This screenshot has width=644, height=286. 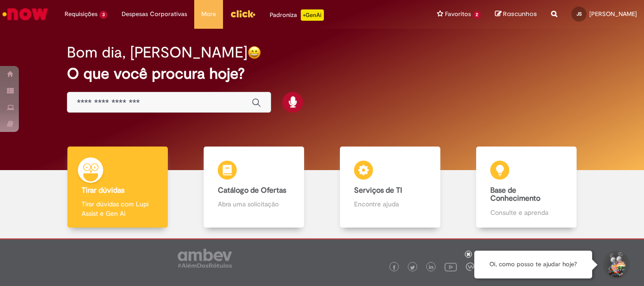 What do you see at coordinates (103, 190) in the screenshot?
I see `b: Tirar dúvidas` at bounding box center [103, 190].